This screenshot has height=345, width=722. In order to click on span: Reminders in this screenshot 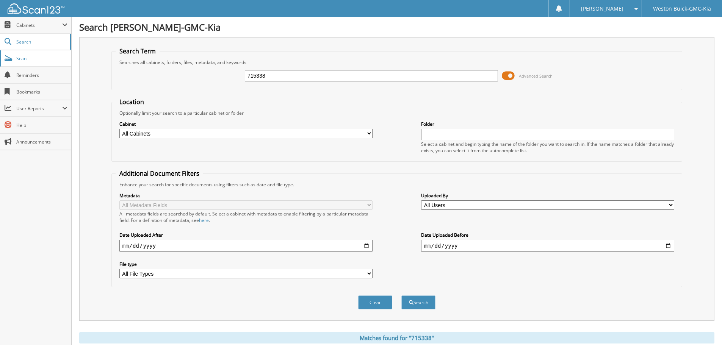, I will do `click(42, 75)`.